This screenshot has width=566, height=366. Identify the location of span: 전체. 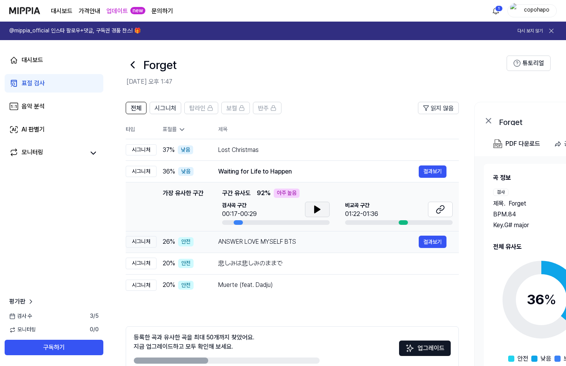
(136, 108).